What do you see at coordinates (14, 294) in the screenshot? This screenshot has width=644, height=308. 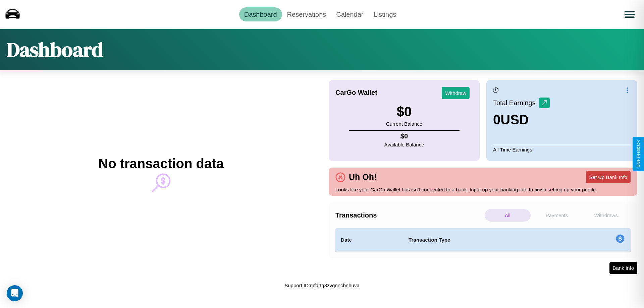 I see `div: Open Intercom Messenger` at bounding box center [14, 294].